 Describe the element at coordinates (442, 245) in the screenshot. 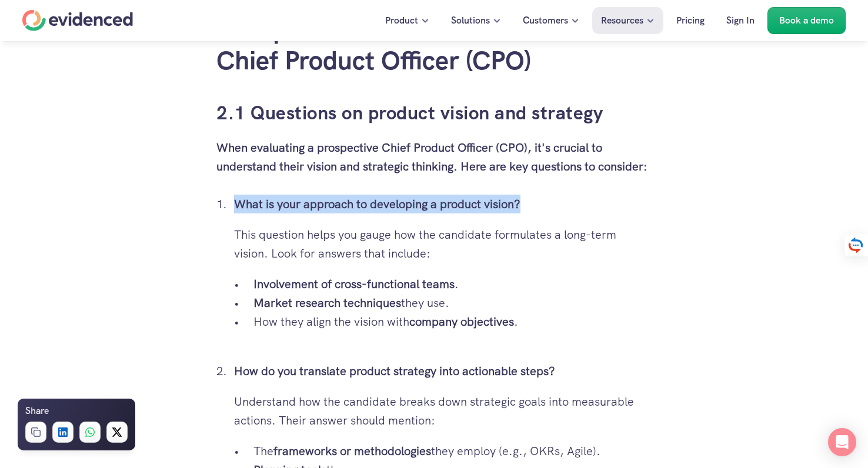

I see `p: This question helps you gauge how the candidate formulates a long-term vision. Look for answers t...` at that location.